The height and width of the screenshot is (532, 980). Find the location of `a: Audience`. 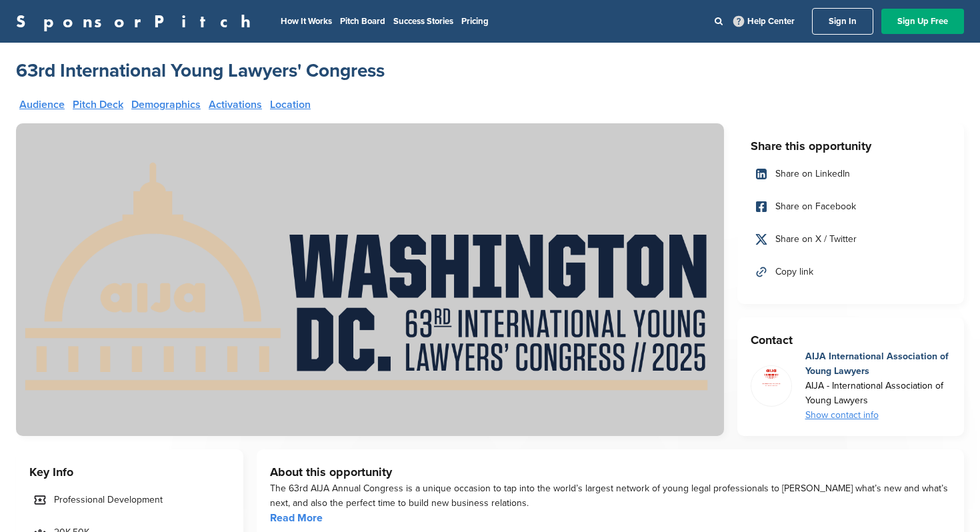

a: Audience is located at coordinates (42, 105).